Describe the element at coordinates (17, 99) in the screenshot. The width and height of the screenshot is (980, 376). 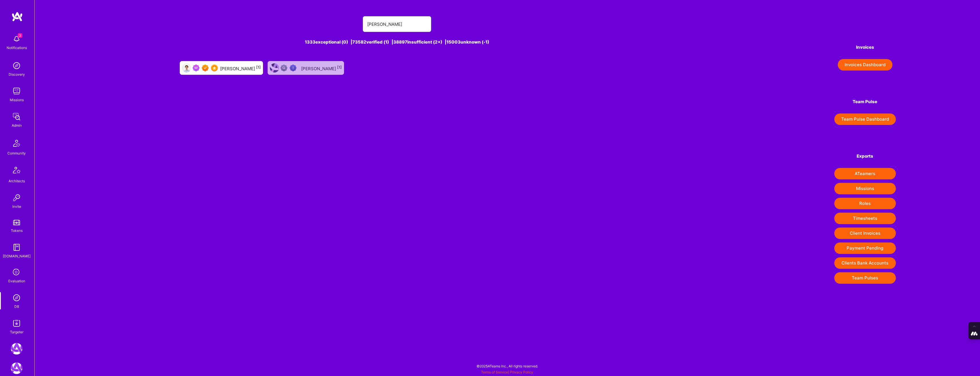
I see `div: Missions` at that location.